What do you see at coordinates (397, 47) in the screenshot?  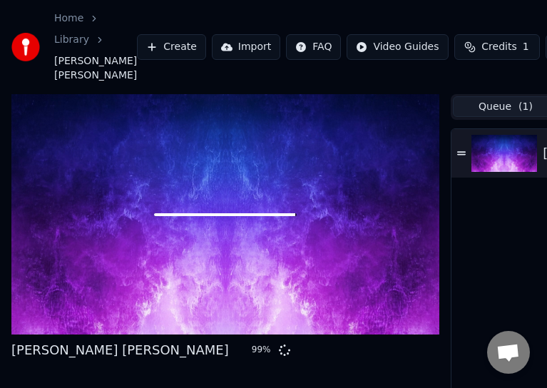 I see `button: Video Guides` at bounding box center [397, 47].